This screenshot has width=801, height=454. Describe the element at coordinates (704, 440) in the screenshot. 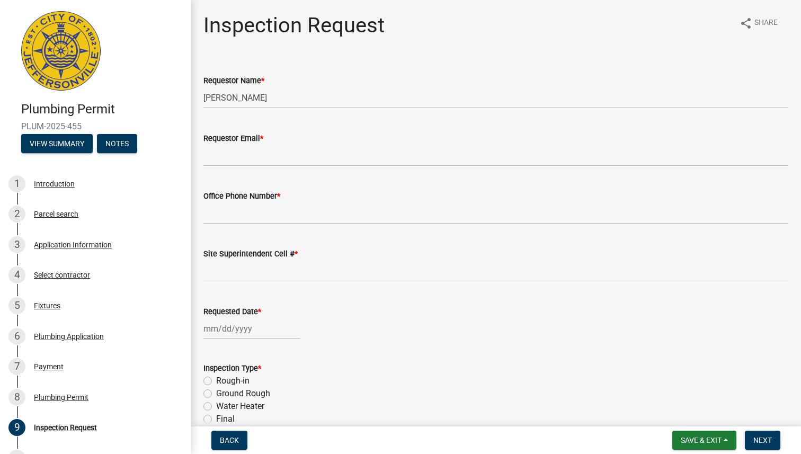

I see `button: Save & Exit` at that location.